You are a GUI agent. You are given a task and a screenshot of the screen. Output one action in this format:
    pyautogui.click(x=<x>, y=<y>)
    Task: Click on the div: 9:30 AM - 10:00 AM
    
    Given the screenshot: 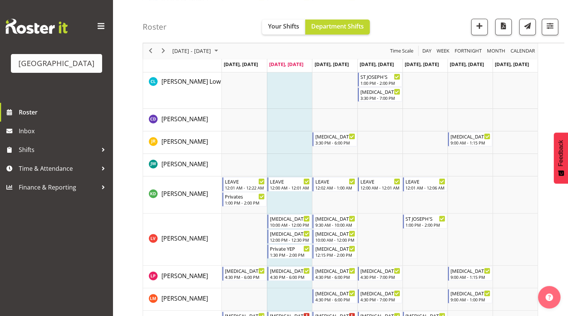 What is the action you would take?
    pyautogui.click(x=335, y=225)
    